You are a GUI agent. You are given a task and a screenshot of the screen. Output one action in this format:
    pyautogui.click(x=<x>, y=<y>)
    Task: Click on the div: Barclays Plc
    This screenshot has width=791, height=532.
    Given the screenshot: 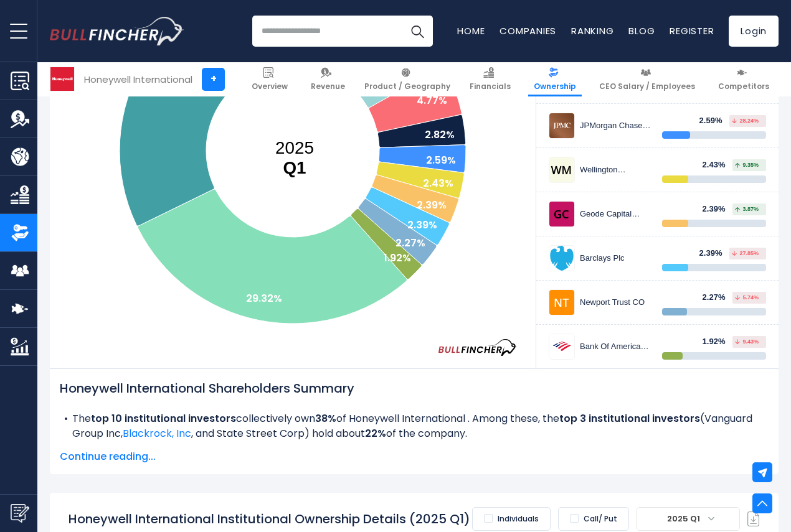 What is the action you would take?
    pyautogui.click(x=617, y=258)
    